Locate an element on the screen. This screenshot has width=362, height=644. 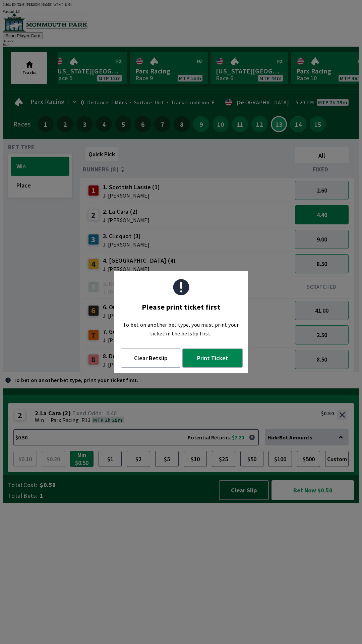
span: Print Ticket is located at coordinates (212, 358).